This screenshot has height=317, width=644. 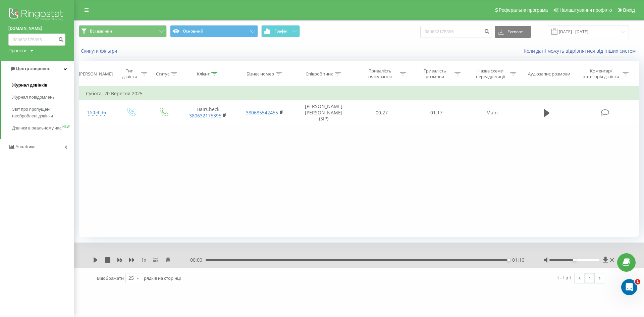 I want to click on a: Дзвінки в реальному часіNEW, so click(x=43, y=128).